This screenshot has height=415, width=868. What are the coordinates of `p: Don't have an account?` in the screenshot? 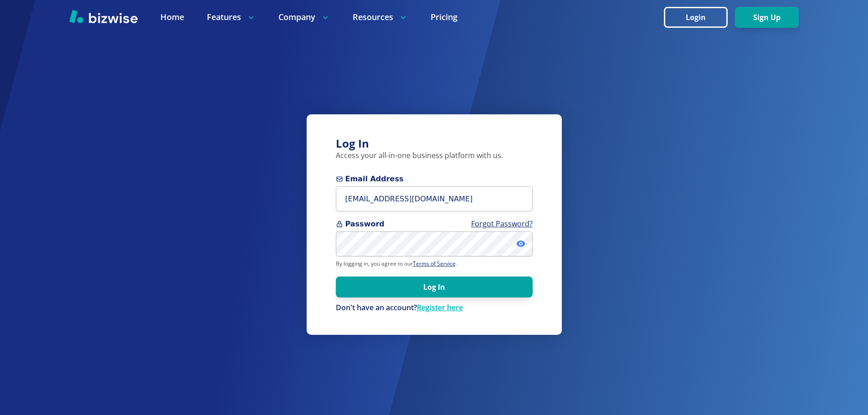 It's located at (434, 308).